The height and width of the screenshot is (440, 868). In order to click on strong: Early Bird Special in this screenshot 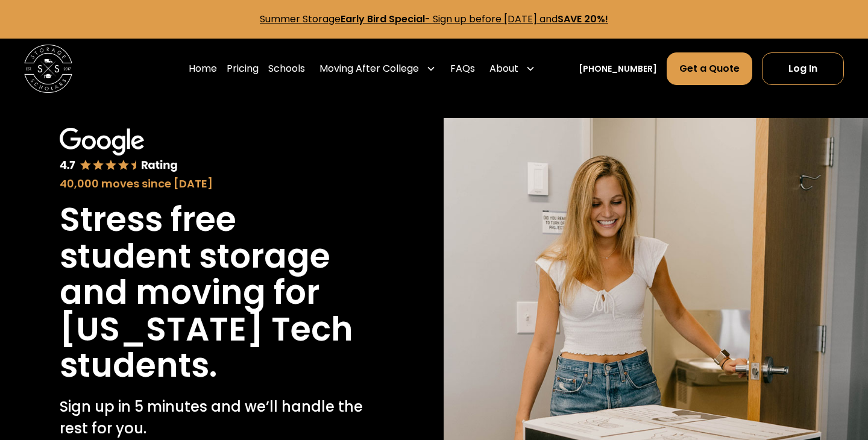, I will do `click(383, 19)`.